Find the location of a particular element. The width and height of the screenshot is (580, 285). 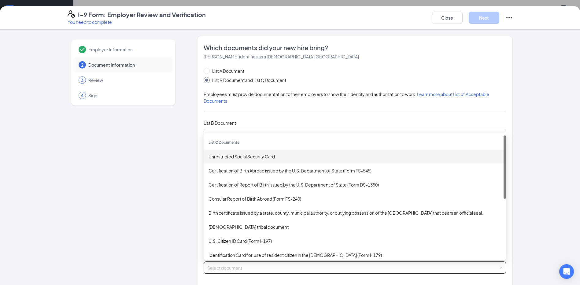

span: Review is located at coordinates (127, 80).